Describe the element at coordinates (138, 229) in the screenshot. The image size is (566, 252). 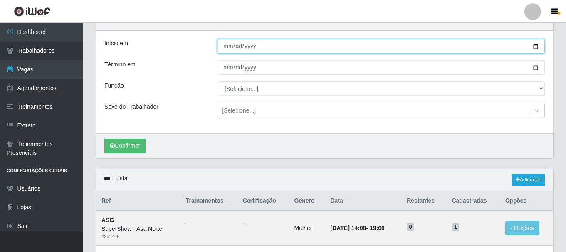
I see `div: SuperShow - Asa Norte` at that location.